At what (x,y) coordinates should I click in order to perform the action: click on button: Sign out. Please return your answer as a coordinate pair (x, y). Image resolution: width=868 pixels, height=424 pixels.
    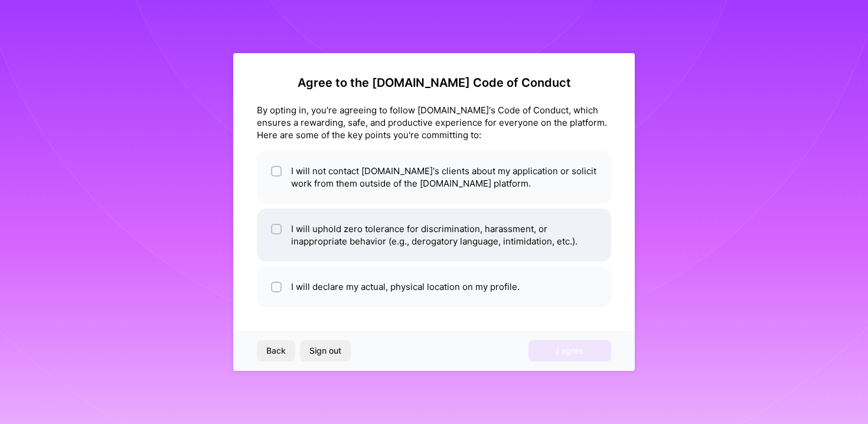
    Looking at the image, I should click on (326, 351).